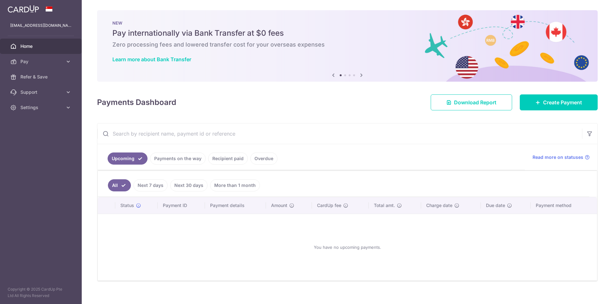  Describe the element at coordinates (279, 205) in the screenshot. I see `span: Amount` at that location.